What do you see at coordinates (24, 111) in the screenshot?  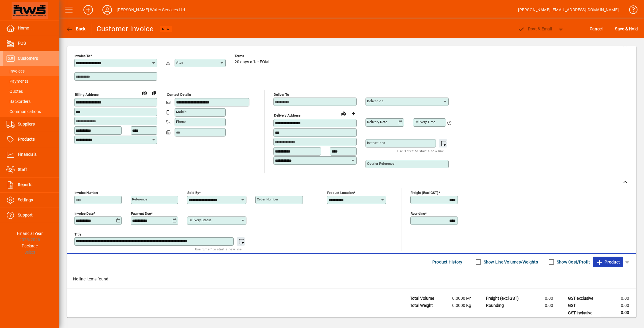 I see `span: Communications` at bounding box center [24, 111].